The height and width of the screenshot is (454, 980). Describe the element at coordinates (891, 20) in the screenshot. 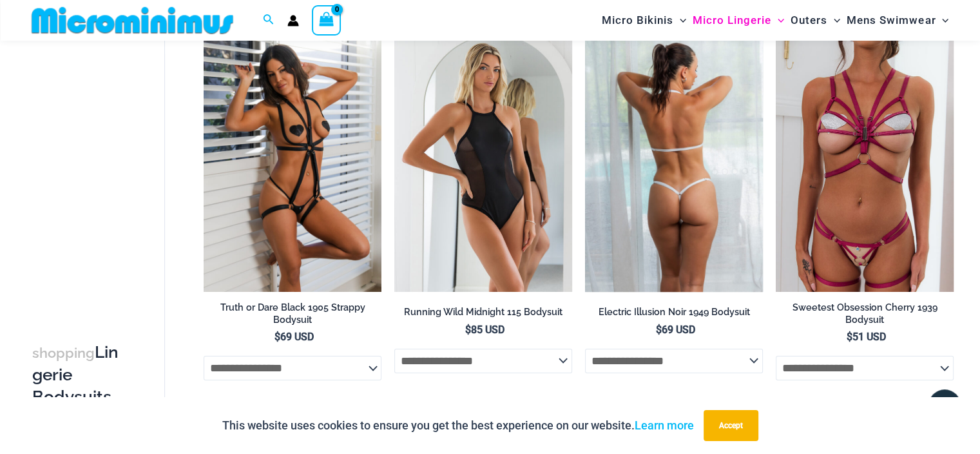

I see `span: Mens Swimwear` at that location.